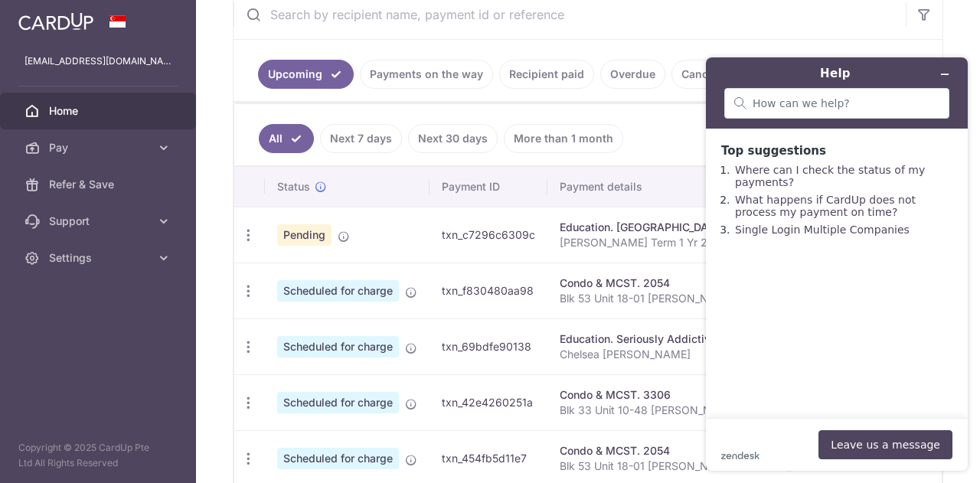  What do you see at coordinates (488, 290) in the screenshot?
I see `td: txn_f830480aa98` at bounding box center [488, 290].